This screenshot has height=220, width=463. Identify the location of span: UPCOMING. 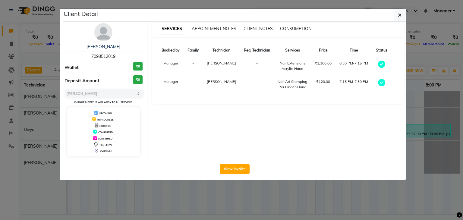
(105, 113).